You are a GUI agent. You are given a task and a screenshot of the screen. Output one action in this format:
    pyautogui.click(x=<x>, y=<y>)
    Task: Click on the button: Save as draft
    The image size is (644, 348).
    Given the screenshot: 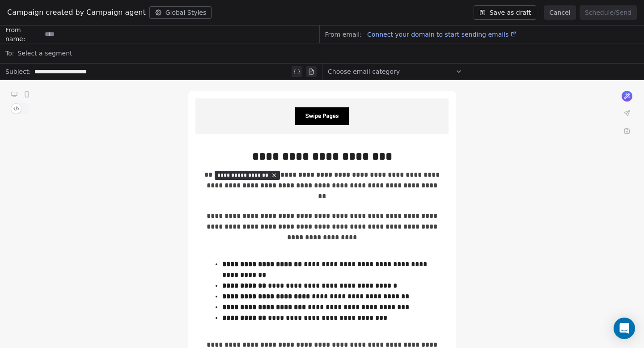 What is the action you would take?
    pyautogui.click(x=505, y=13)
    